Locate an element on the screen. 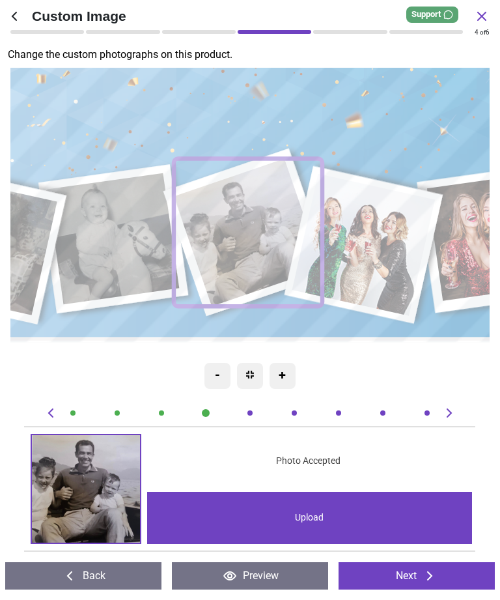 This screenshot has height=600, width=500. p: Change the custom photographs on this product. is located at coordinates (254, 55).